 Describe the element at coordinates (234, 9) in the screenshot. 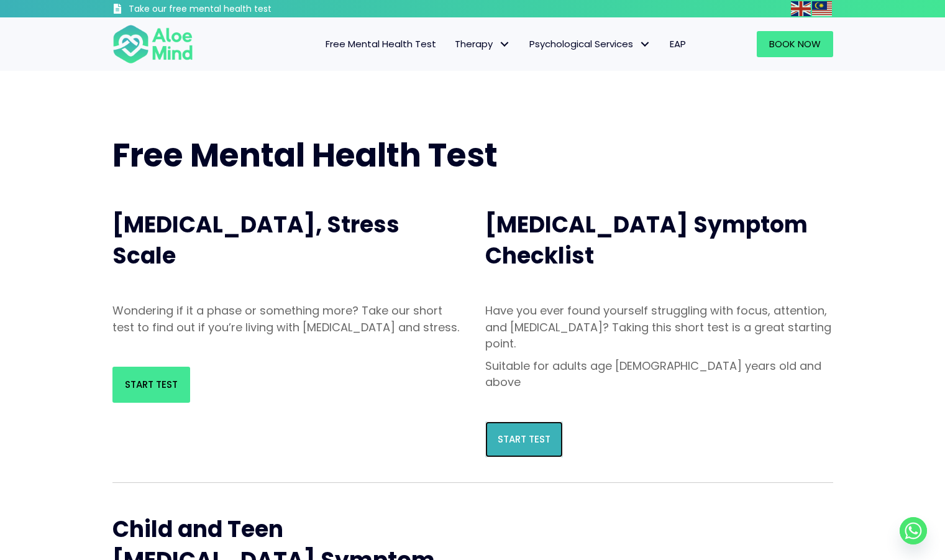

I see `h3: Take our free mental health test` at that location.